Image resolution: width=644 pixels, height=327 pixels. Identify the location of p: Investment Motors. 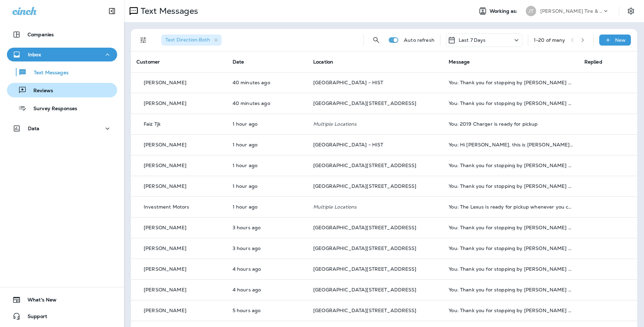
(167, 206).